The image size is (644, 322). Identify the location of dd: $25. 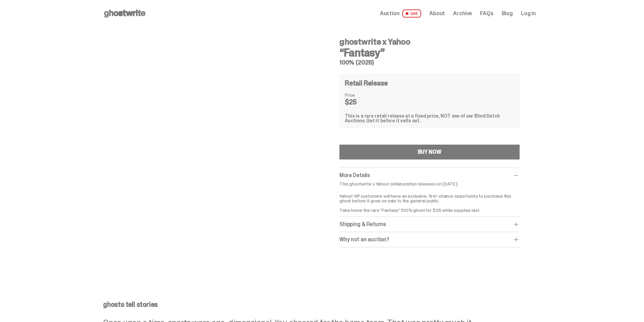
(362, 102).